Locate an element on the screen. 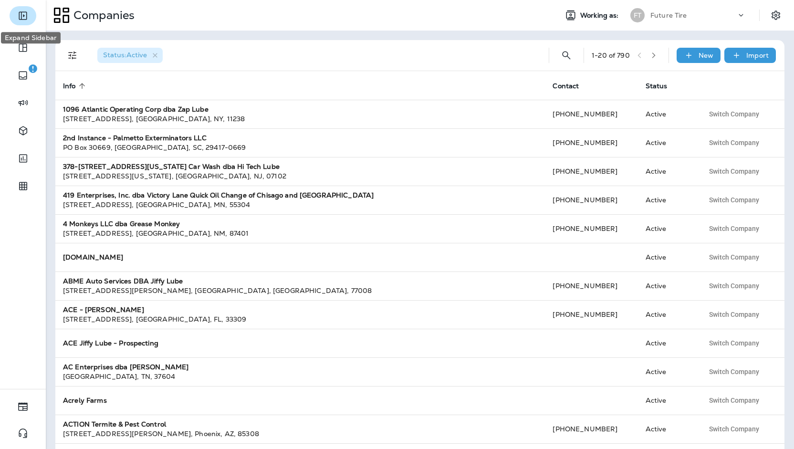  strong: 1096 Atlantic Operating Corp dba Zap Lube is located at coordinates (136, 109).